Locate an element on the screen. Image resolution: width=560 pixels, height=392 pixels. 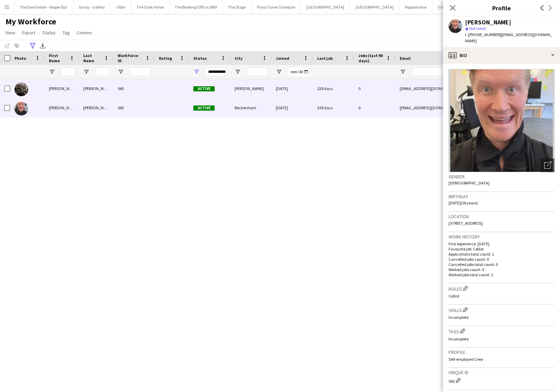
input: First Name Filter Input is located at coordinates (68, 72).